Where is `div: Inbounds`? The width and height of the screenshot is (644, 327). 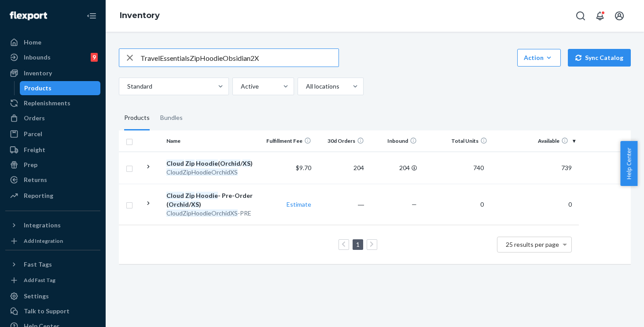
div: Inbounds is located at coordinates (37, 57).